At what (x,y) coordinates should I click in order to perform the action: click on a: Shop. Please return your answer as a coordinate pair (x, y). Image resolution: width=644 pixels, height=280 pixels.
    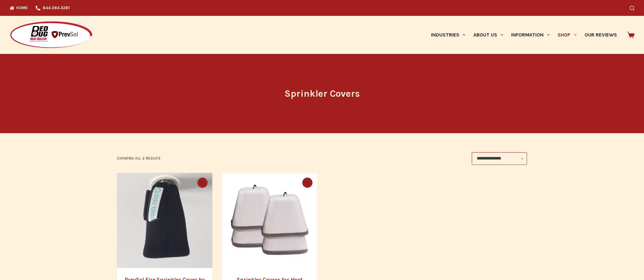
    Looking at the image, I should click on (567, 35).